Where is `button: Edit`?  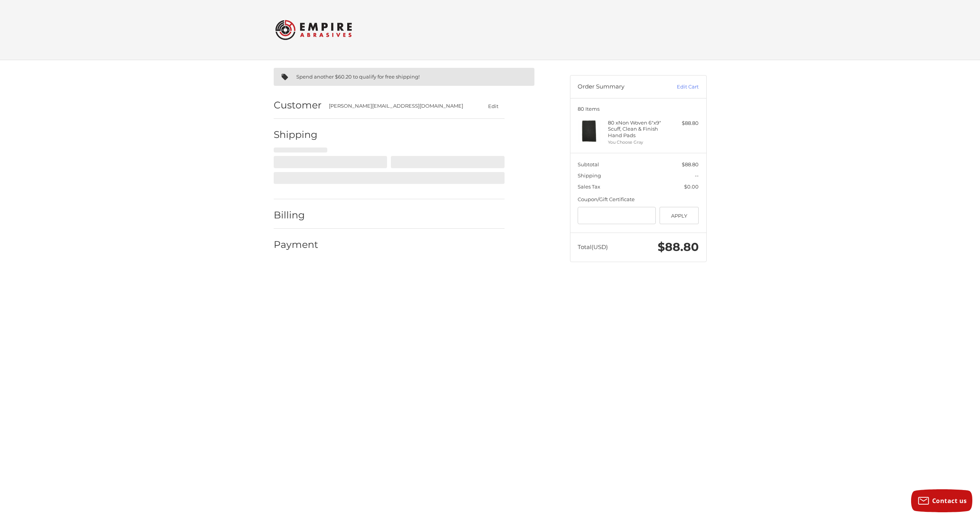 button: Edit is located at coordinates (493, 106).